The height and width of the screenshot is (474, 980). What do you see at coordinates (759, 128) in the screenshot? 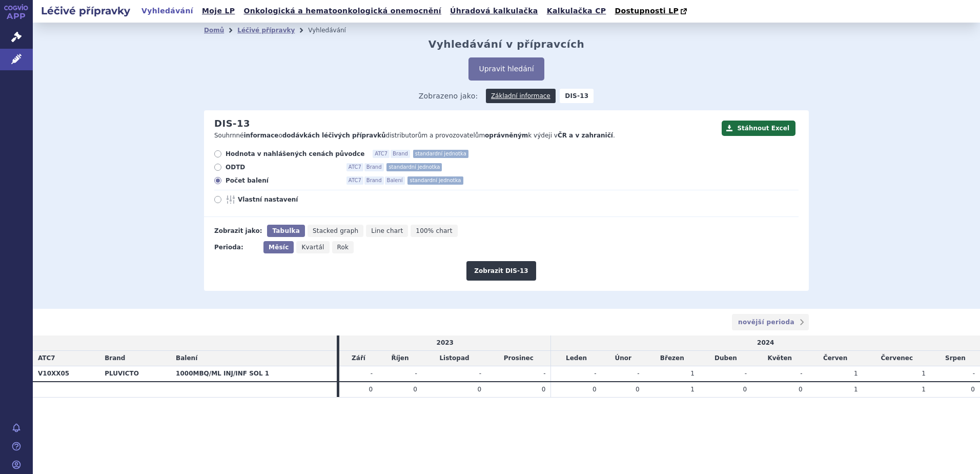
I see `button: Stáhnout Excel` at bounding box center [759, 128].